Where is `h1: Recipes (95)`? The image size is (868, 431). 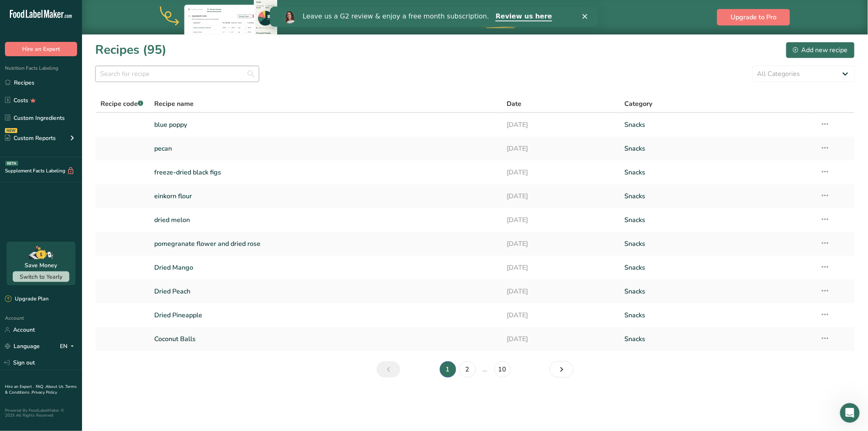
h1: Recipes (95) is located at coordinates (131, 50).